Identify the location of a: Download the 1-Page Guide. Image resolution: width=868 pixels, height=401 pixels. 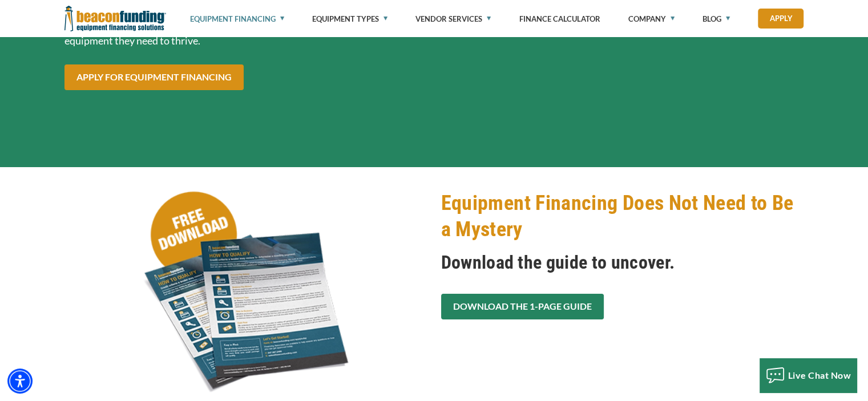
(522, 306).